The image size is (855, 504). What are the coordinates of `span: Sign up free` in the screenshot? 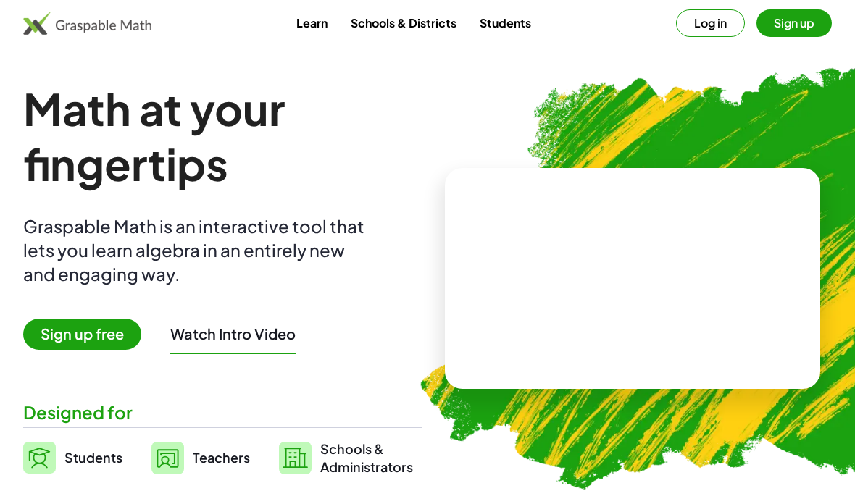 It's located at (82, 334).